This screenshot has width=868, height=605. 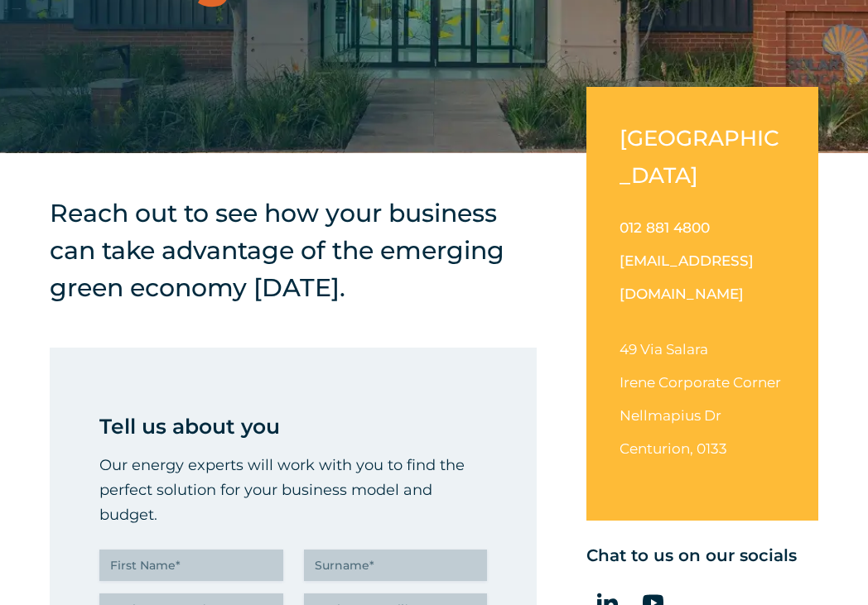 I want to click on span: Nellmapius Dr, so click(x=670, y=416).